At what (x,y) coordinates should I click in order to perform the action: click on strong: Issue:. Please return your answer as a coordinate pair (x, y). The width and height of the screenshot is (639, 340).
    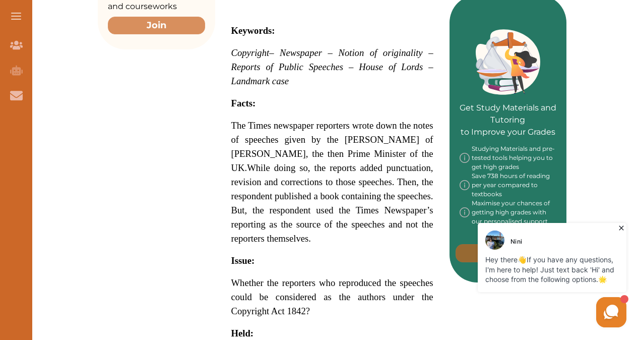
    Looking at the image, I should click on (243, 260).